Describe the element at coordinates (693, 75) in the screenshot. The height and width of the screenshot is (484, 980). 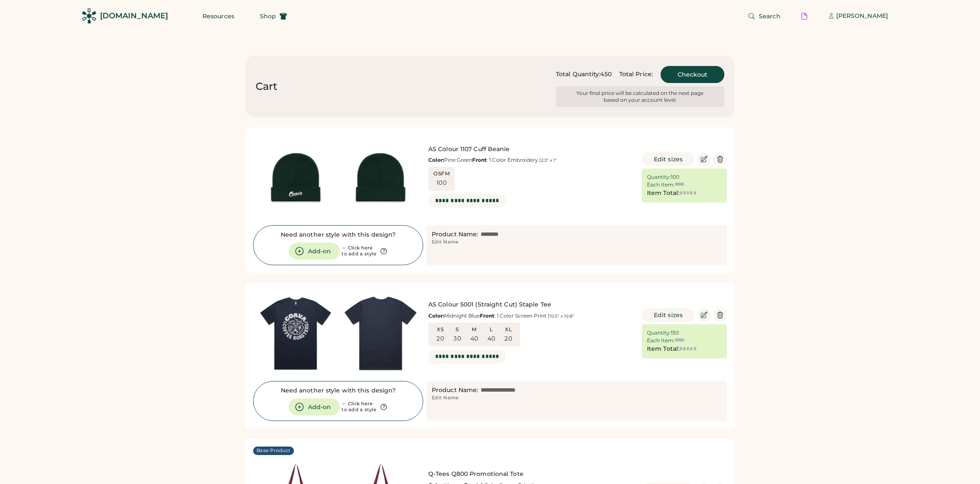
I see `button: Checkout` at that location.